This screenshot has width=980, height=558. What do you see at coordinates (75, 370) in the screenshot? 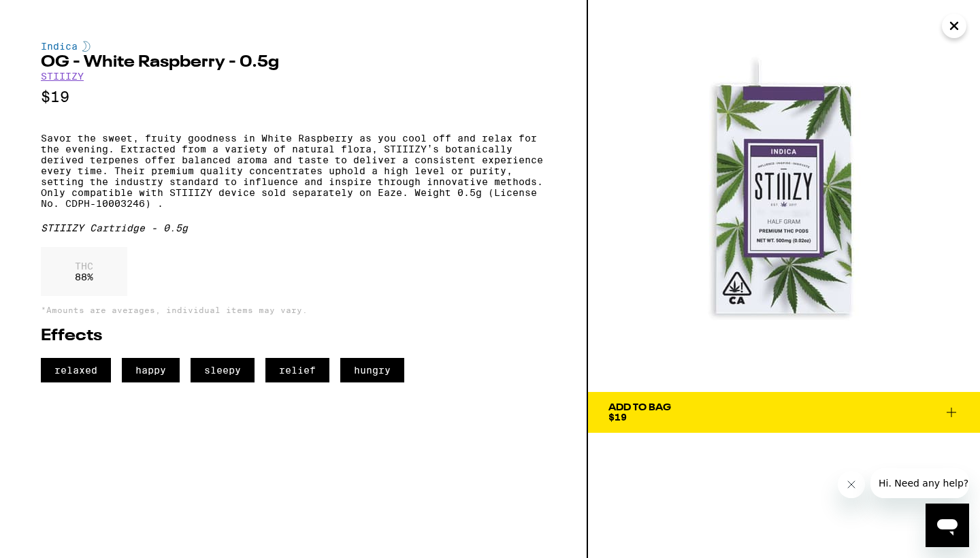
I see `span: relaxed` at bounding box center [75, 370].